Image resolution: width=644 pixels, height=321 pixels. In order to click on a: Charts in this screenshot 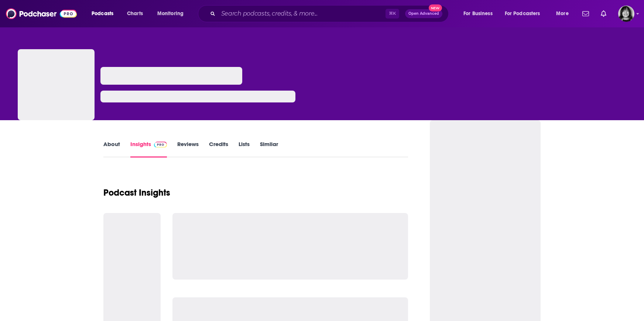, I will do `click(135, 13)`.